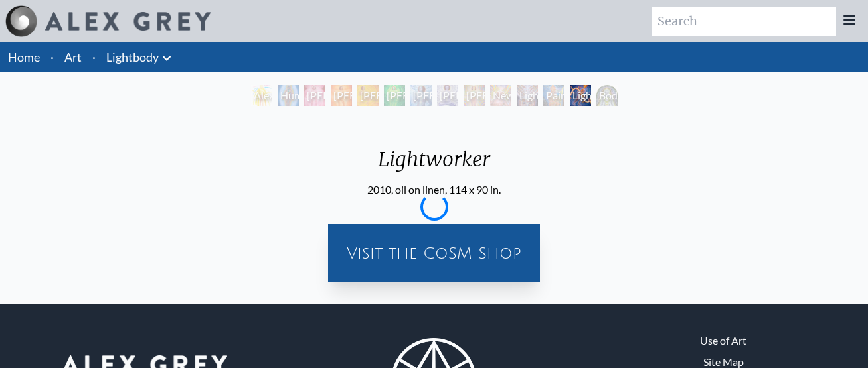  Describe the element at coordinates (433, 254) in the screenshot. I see `div: Visit the CoSM Shop` at that location.